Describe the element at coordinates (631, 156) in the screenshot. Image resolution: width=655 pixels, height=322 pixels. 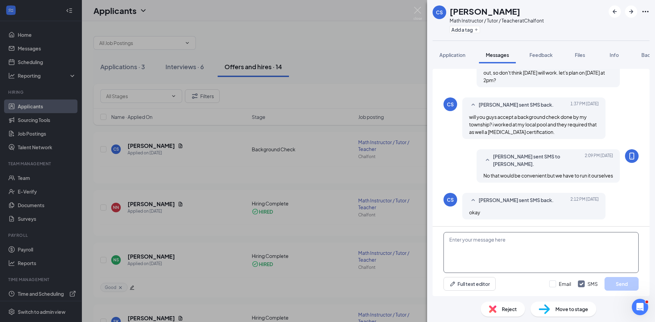
I see `svg: MobileSms` at that location.